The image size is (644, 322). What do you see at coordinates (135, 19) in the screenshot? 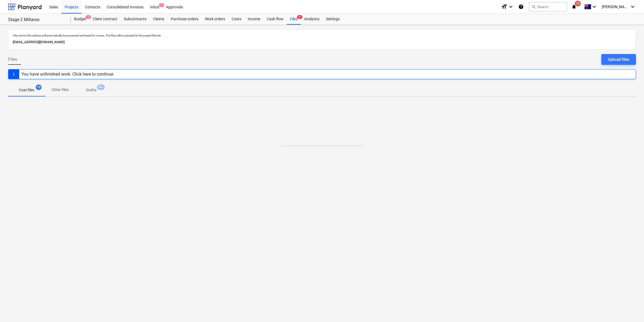
I see `a: Subcontracts` at bounding box center [135, 19].